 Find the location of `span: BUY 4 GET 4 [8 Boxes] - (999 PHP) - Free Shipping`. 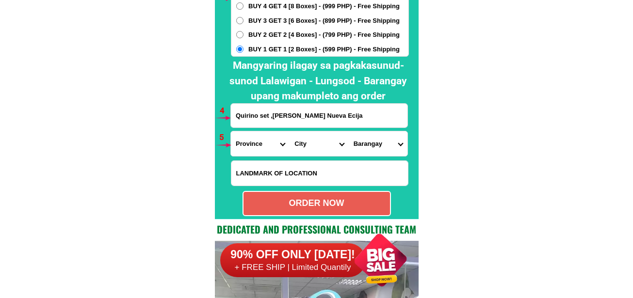

span: BUY 4 GET 4 [8 Boxes] - (999 PHP) - Free Shipping is located at coordinates (324, 6).